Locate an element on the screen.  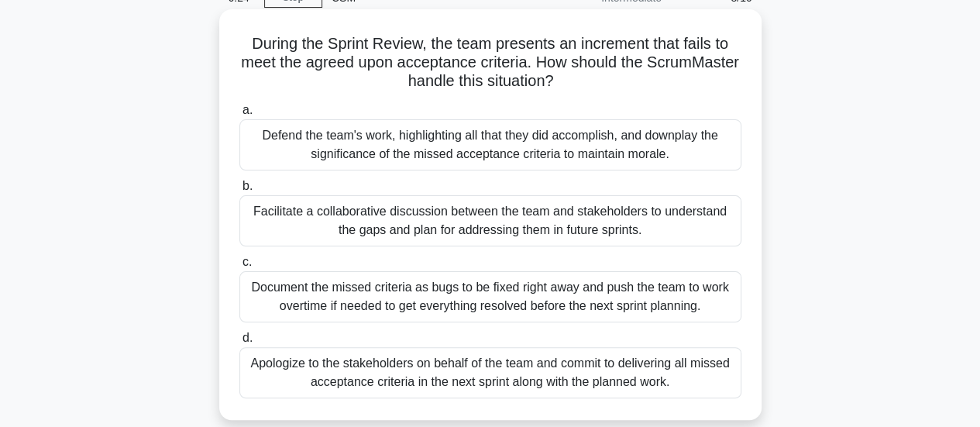
span: b. is located at coordinates (247, 186).